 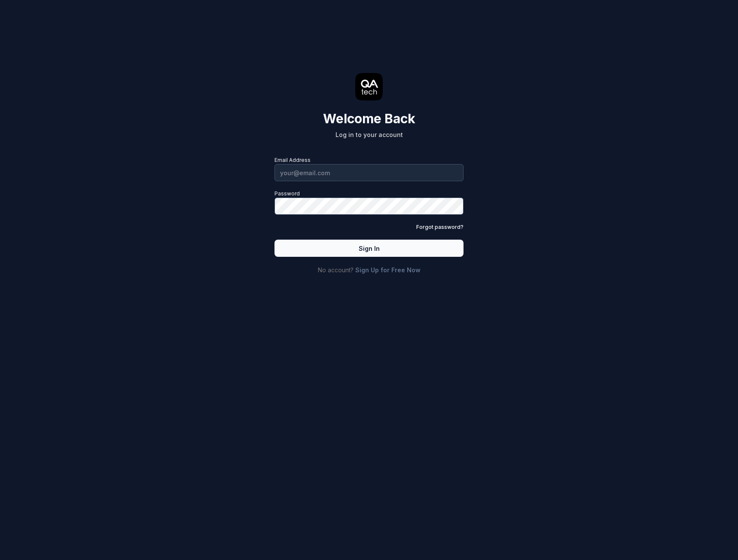 What do you see at coordinates (388, 269) in the screenshot?
I see `a: Sign Up for Free Now` at bounding box center [388, 269].